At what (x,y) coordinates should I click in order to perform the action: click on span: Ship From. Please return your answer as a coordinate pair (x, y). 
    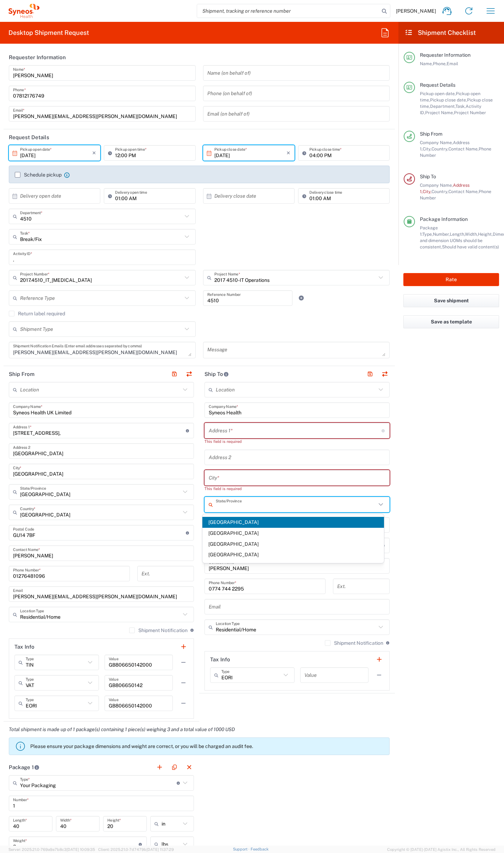
    Looking at the image, I should click on (431, 134).